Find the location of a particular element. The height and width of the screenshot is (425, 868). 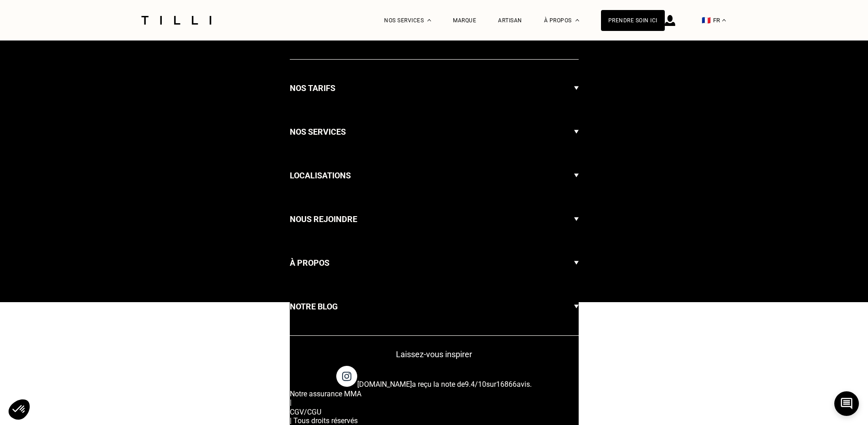

h3: Nos services is located at coordinates (317, 132).